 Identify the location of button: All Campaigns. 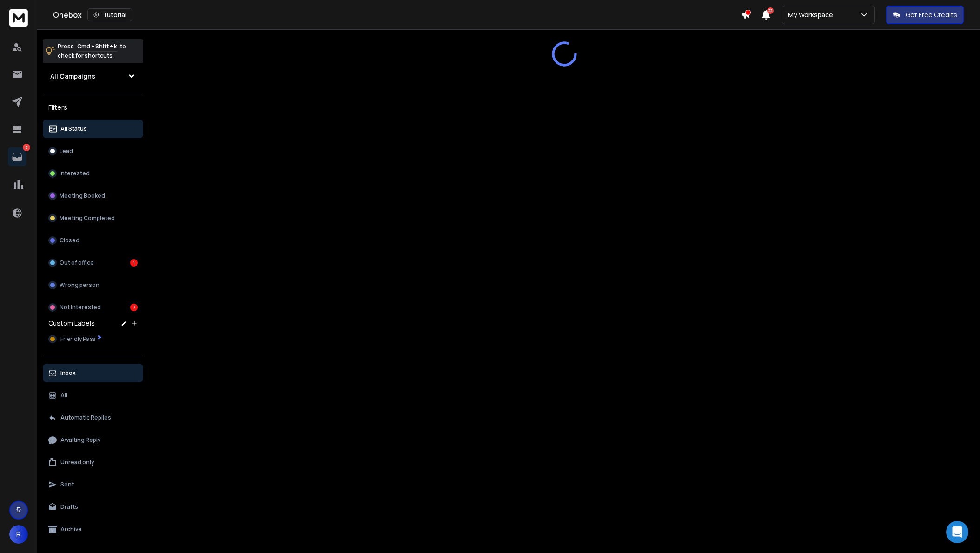
(93, 76).